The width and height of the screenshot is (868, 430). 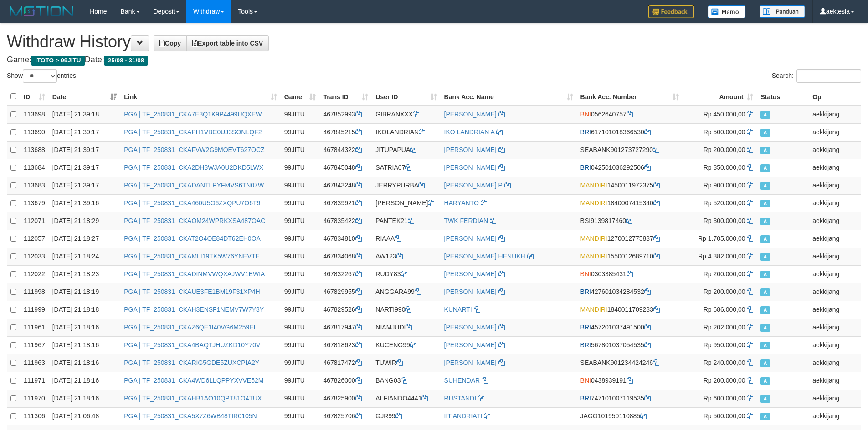 I want to click on td: 111971, so click(x=35, y=381).